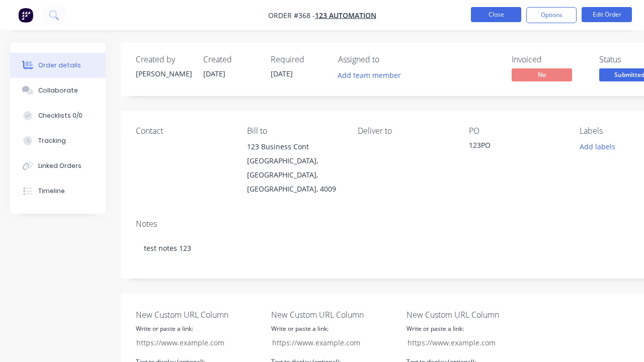 The height and width of the screenshot is (362, 644). I want to click on button: Add labels, so click(597, 147).